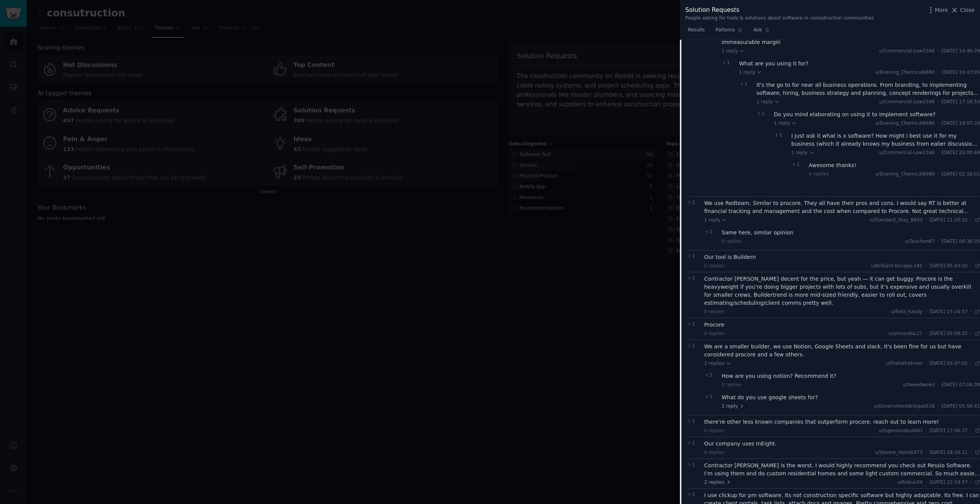  What do you see at coordinates (696, 32) in the screenshot?
I see `a: Results` at bounding box center [696, 32].